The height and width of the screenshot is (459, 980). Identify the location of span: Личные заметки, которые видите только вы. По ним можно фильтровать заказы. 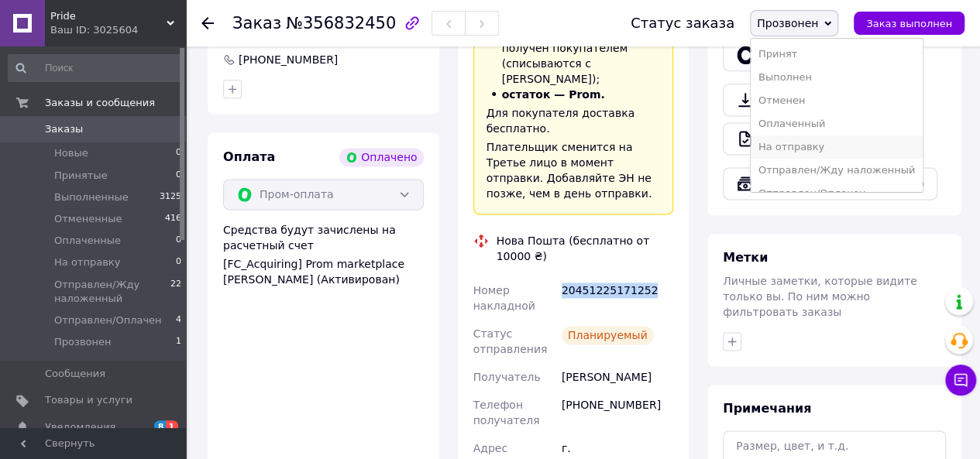
(820, 296).